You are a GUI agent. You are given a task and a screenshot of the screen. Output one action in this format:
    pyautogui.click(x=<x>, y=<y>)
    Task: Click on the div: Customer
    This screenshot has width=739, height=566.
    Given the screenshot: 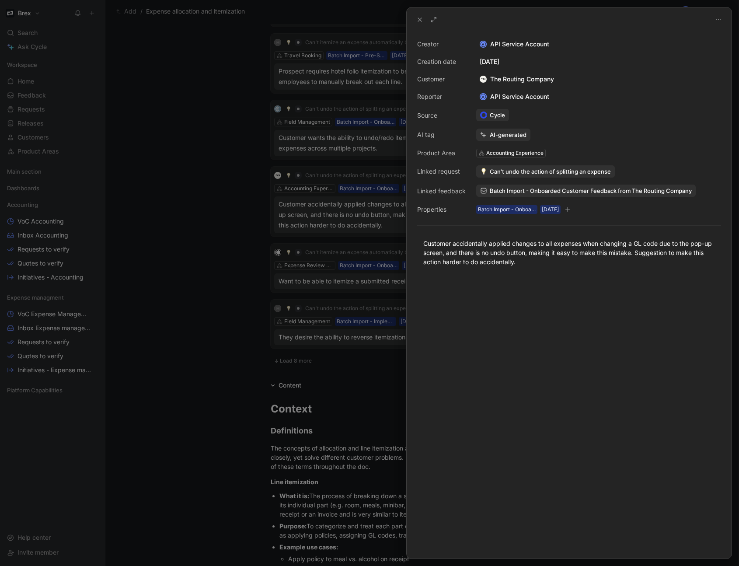 What is the action you would take?
    pyautogui.click(x=441, y=79)
    